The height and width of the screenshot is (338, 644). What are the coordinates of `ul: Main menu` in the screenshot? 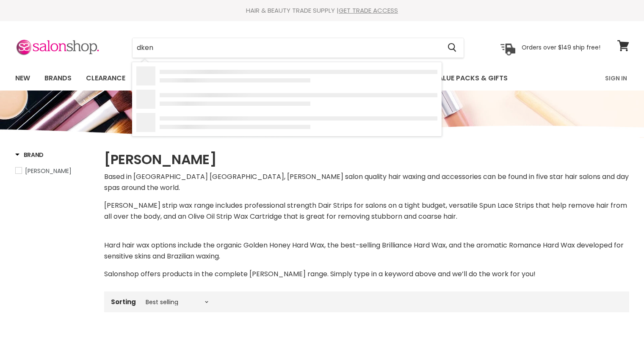 It's located at (283, 78).